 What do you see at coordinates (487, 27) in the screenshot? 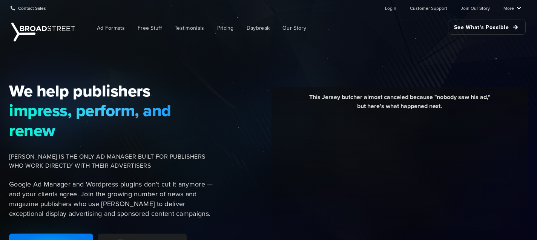
I see `a: See What's Possible` at bounding box center [487, 27].